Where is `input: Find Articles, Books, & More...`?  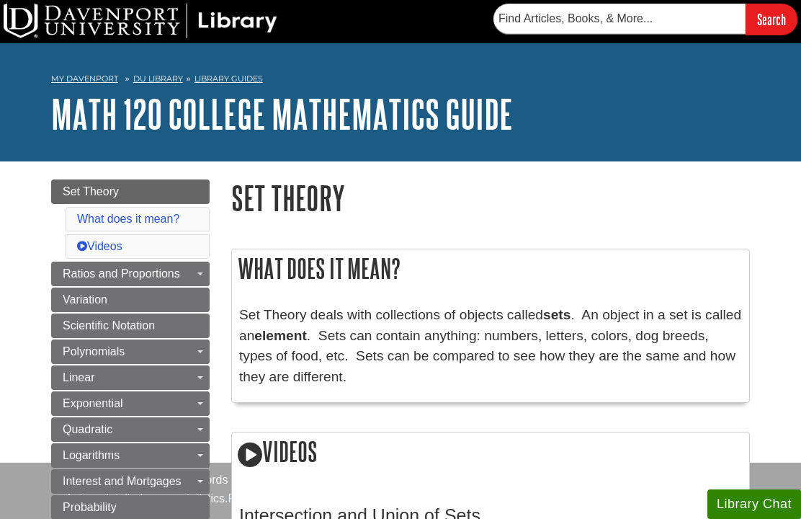 input: Find Articles, Books, & More... is located at coordinates (620, 19).